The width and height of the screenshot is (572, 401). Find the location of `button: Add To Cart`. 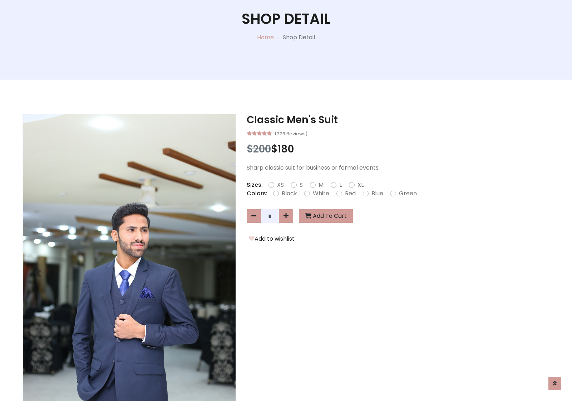

button: Add To Cart is located at coordinates (326, 216).